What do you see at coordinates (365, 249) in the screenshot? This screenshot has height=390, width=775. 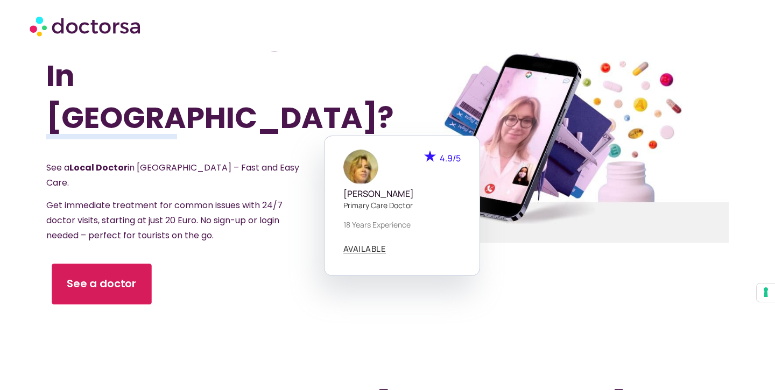 I see `a: AVAILABLE` at bounding box center [365, 249].